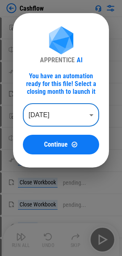 This screenshot has width=122, height=256. Describe the element at coordinates (57, 60) in the screenshot. I see `div: APPRENTICE` at that location.